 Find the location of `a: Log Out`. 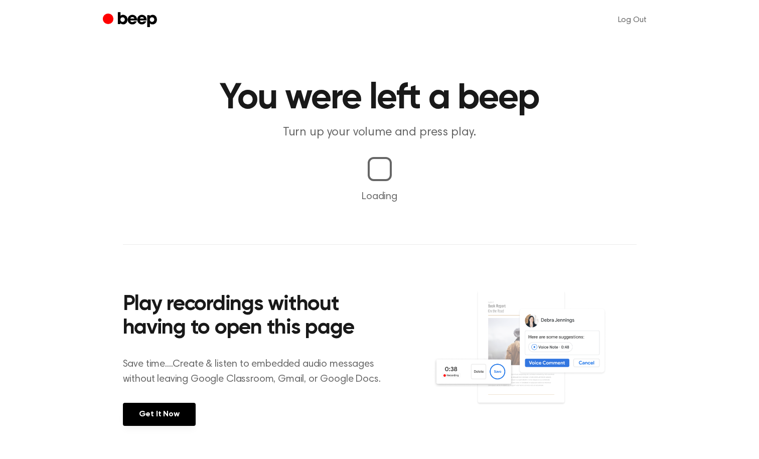

a: Log Out is located at coordinates (632, 20).